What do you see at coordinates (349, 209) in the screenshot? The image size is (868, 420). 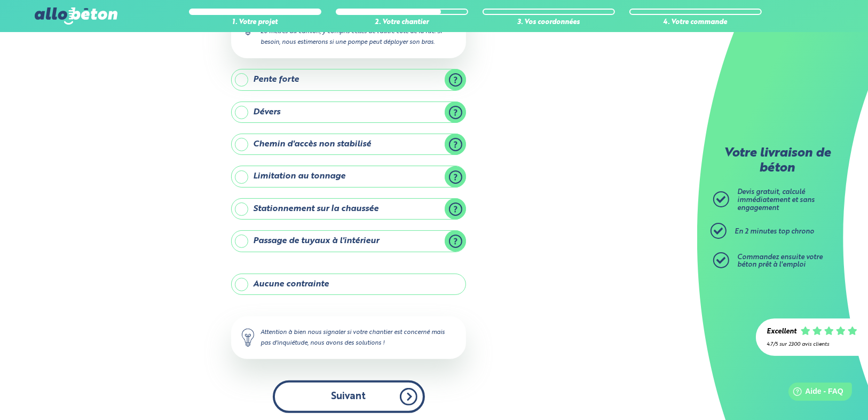 I see `label: Stationnement sur la chaussée` at bounding box center [349, 209].